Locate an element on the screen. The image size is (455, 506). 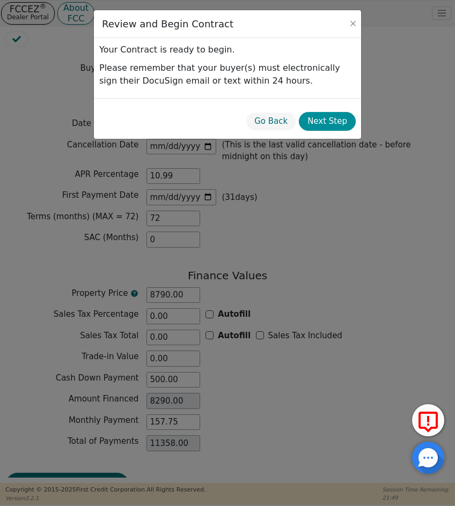
button: Close is located at coordinates (353, 24).